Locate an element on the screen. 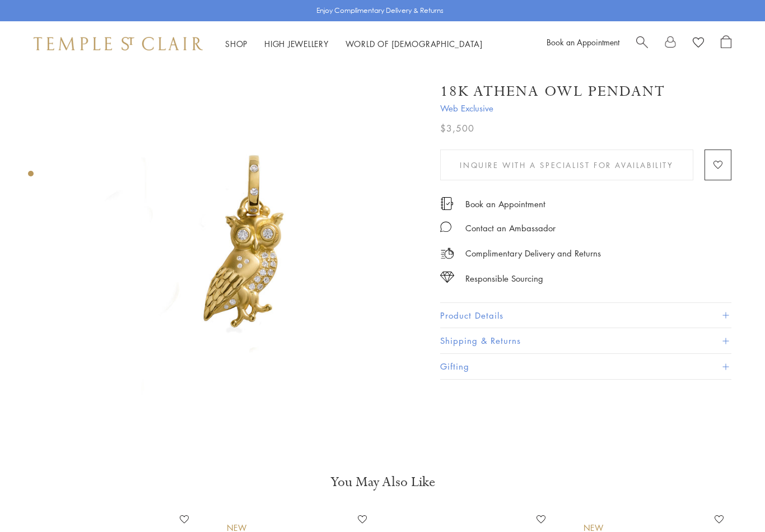  p: Enjoy Complimentary Delivery & Returns is located at coordinates (379, 11).